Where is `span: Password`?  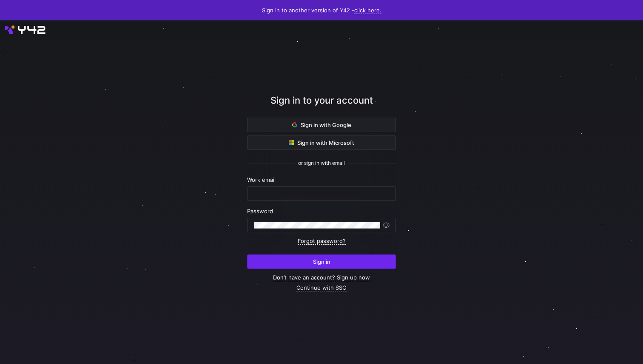
span: Password is located at coordinates (260, 211).